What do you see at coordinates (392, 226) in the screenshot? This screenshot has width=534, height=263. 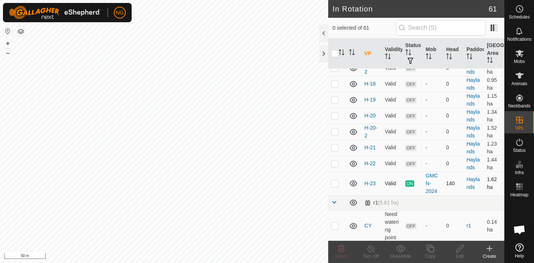 I see `td: Need watering point` at bounding box center [392, 226].